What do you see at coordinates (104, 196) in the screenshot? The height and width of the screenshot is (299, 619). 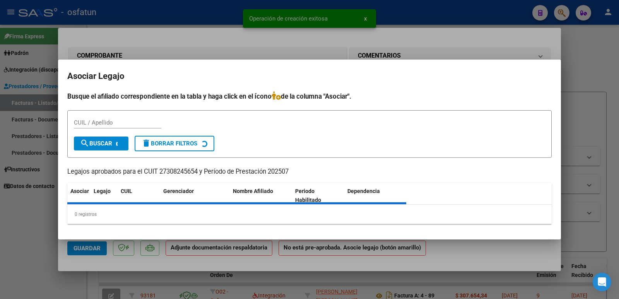 I see `datatable-header-cell: Legajo` at bounding box center [104, 196].